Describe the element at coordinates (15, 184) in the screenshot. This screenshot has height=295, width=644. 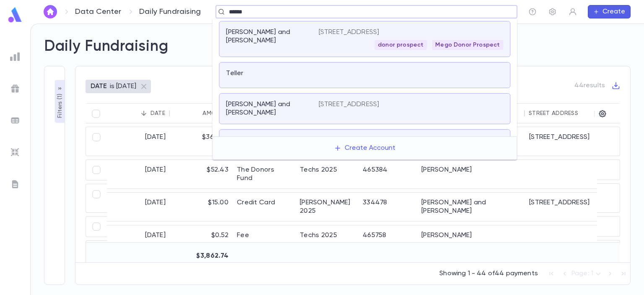
I see `img: letters_grey.7941b92b52307dd3b8a917253454ce1c.svg` at that location.